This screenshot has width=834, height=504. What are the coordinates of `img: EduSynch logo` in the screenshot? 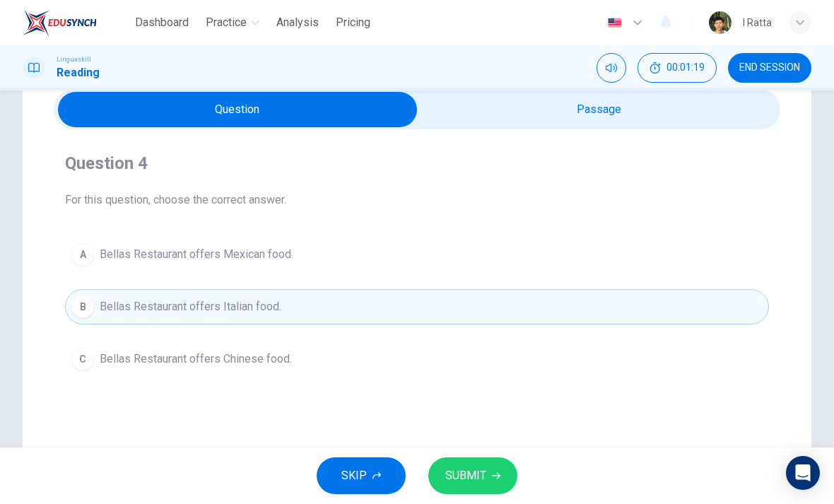 It's located at (59, 23).